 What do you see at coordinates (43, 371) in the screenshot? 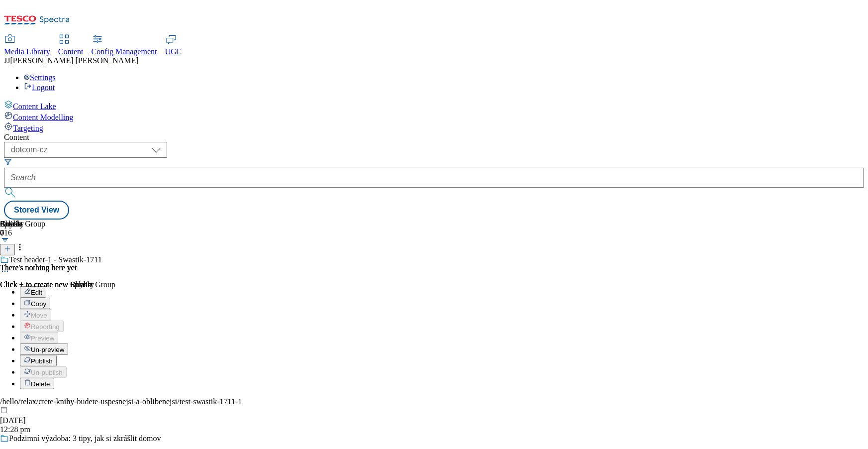
I see `button: Un-publish` at bounding box center [43, 371].